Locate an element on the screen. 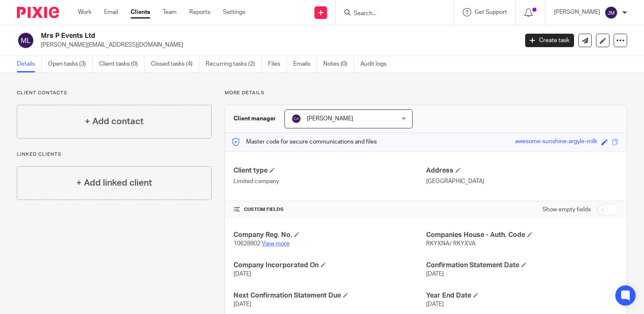 The width and height of the screenshot is (644, 314). h4: Year End Date is located at coordinates (522, 296).